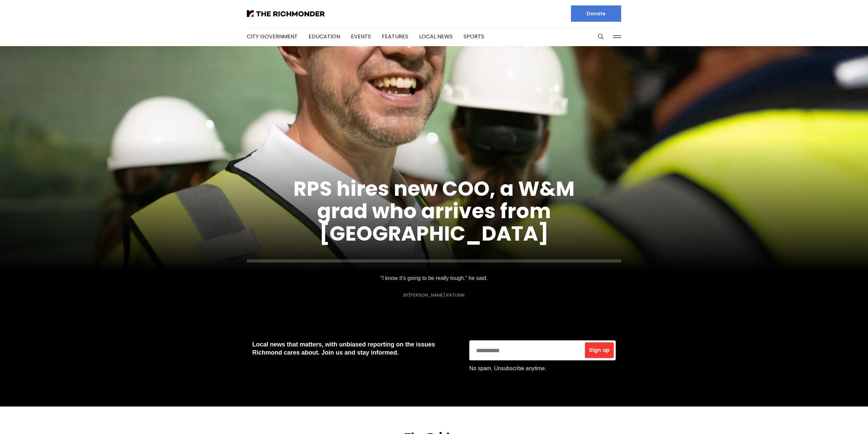 This screenshot has height=434, width=868. Describe the element at coordinates (601, 36) in the screenshot. I see `button: Search this site` at that location.